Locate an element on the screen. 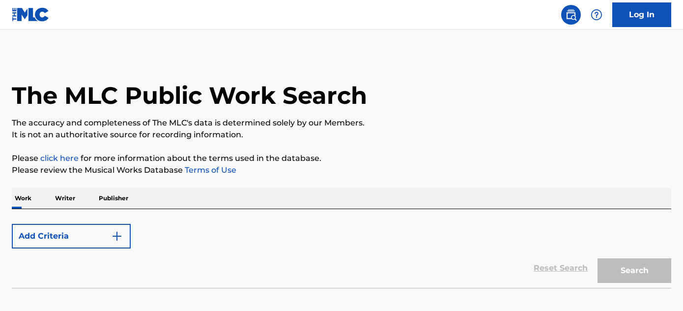 The width and height of the screenshot is (683, 311). form: Search Form is located at coordinates (342, 253).